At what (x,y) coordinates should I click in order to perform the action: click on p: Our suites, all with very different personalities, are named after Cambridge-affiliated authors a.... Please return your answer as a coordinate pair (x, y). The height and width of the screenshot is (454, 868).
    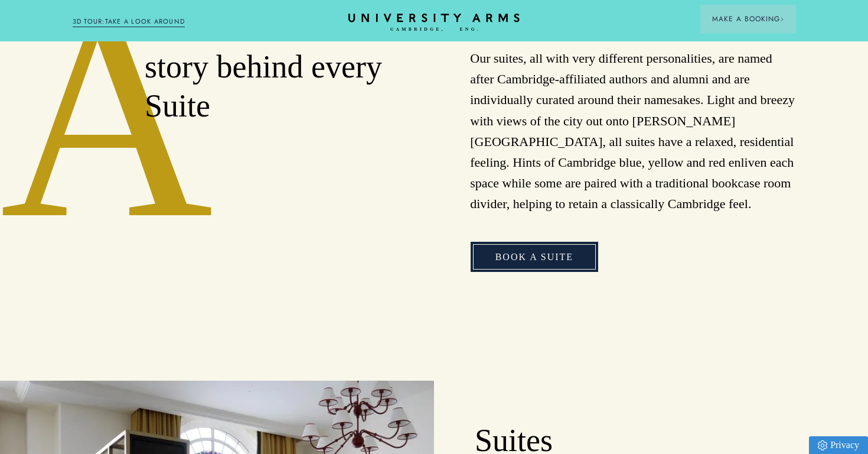
    Looking at the image, I should click on (632, 131).